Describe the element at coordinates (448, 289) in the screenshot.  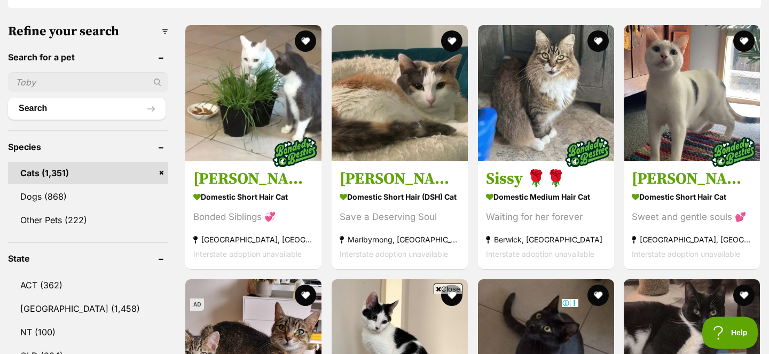
I see `span: Close` at that location.